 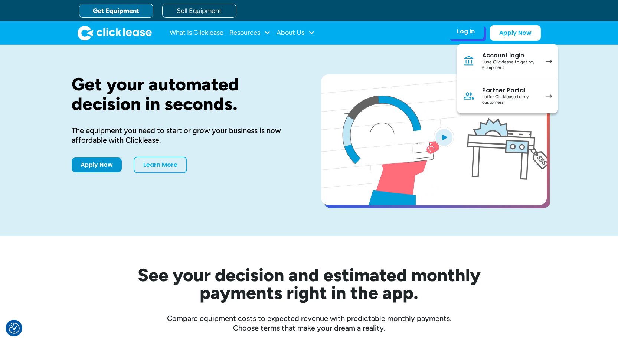 I want to click on h1: Get your automated decision in seconds., so click(x=184, y=94).